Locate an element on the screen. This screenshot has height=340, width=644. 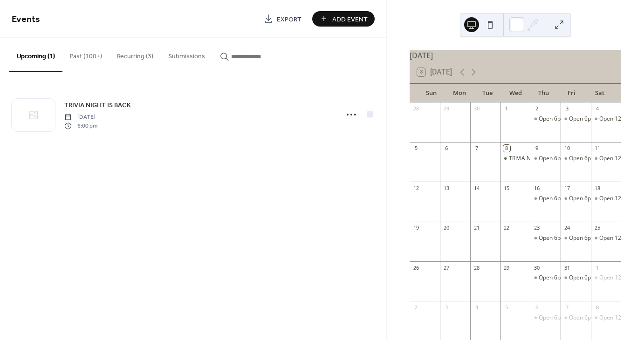
div: 27 is located at coordinates (446, 267).